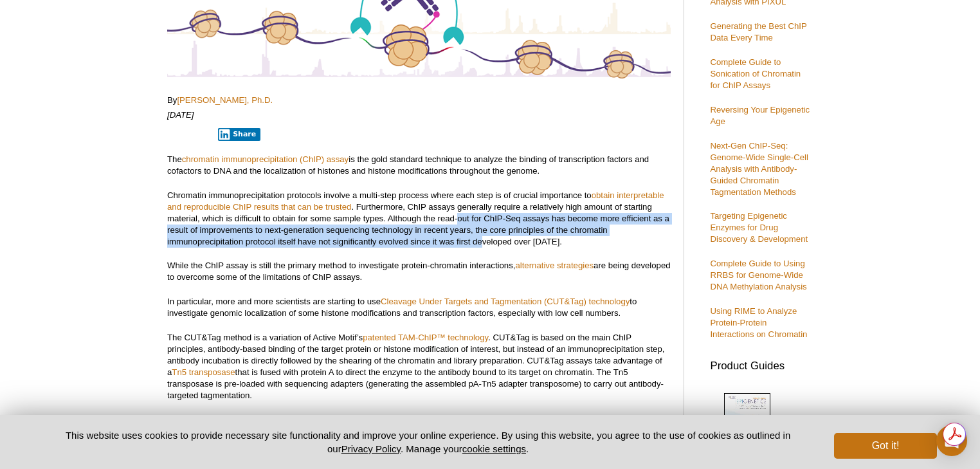 Image resolution: width=980 pixels, height=469 pixels. What do you see at coordinates (748, 423) in the screenshot?
I see `img: Epi_brochure_140604_cover_web_70x200` at bounding box center [748, 423].